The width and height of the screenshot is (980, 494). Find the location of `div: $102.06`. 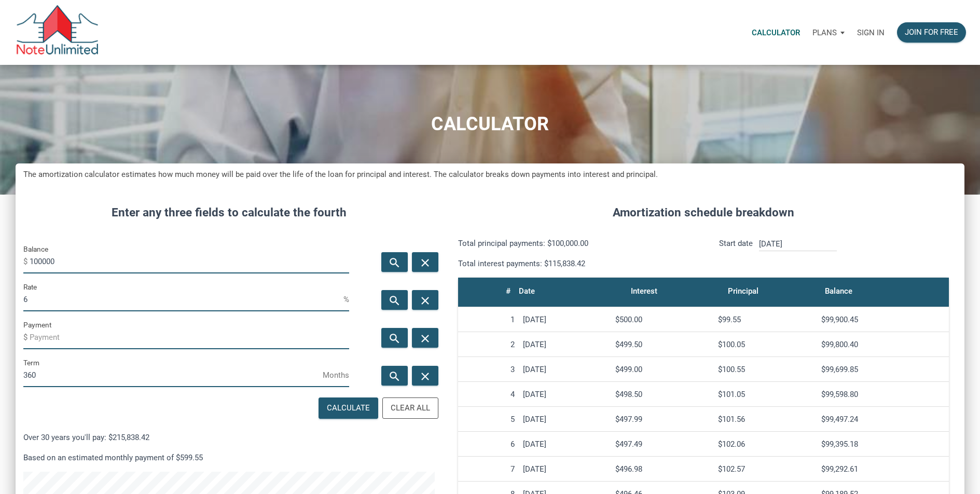

div: $102.06 is located at coordinates (765, 444).